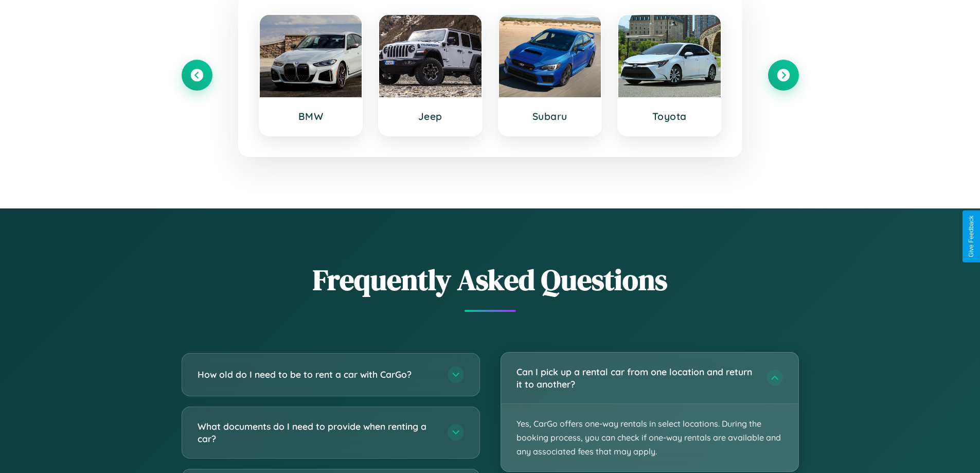 This screenshot has height=473, width=980. Describe the element at coordinates (490, 280) in the screenshot. I see `h2: Frequently Asked Questions` at that location.